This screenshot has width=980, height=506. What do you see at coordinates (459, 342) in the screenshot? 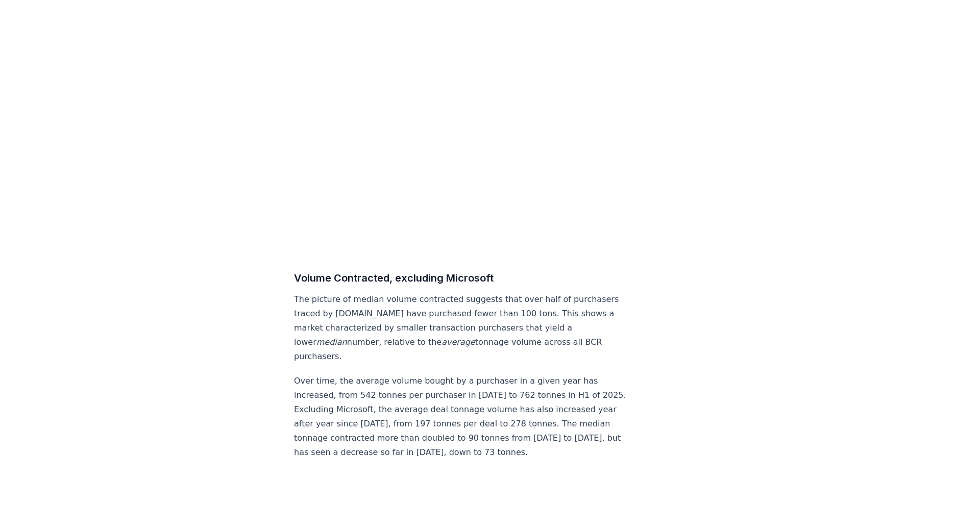
I see `em: average` at bounding box center [459, 342].